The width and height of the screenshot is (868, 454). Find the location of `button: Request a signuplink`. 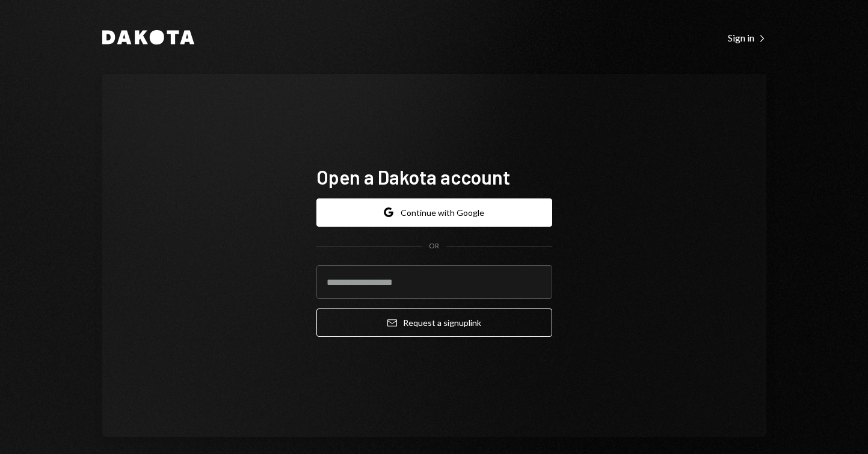

button: Request a signuplink is located at coordinates (434, 322).